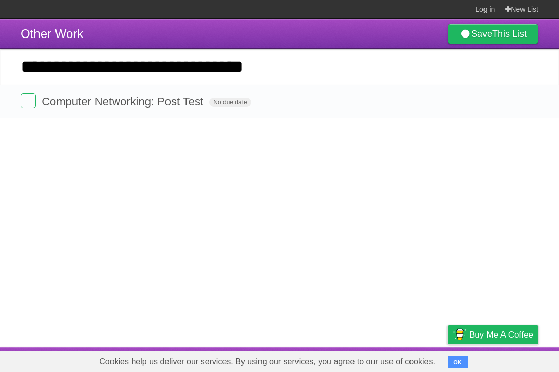 The image size is (559, 372). What do you see at coordinates (492, 34) in the screenshot?
I see `a: SaveThis List` at bounding box center [492, 34].